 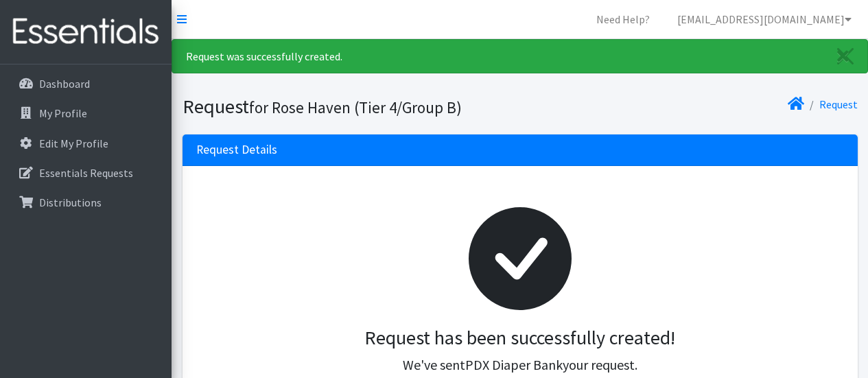 I want to click on span: PDX Diaper Bank, so click(x=514, y=364).